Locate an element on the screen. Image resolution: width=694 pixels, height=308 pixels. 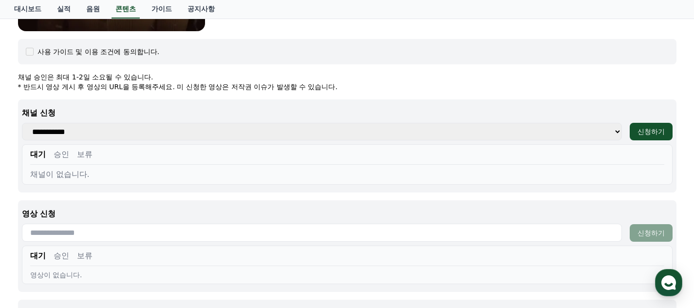
p: 채널 승인은 최대 1-2일 소요될 수 있습니다. is located at coordinates (347, 77).